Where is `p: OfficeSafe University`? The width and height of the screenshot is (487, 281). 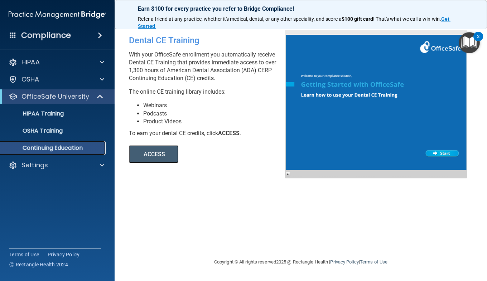
p: OfficeSafe University is located at coordinates (55, 97).